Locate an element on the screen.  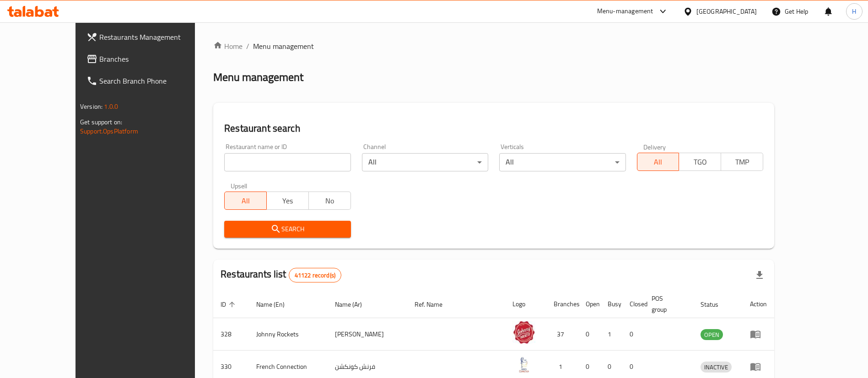
span: Get support on: is located at coordinates (101, 122).